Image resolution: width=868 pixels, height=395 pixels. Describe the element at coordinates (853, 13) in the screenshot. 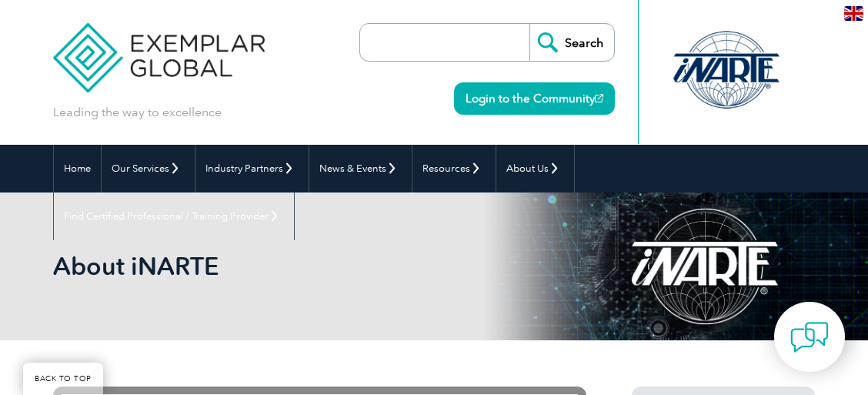

I see `img: en` at that location.